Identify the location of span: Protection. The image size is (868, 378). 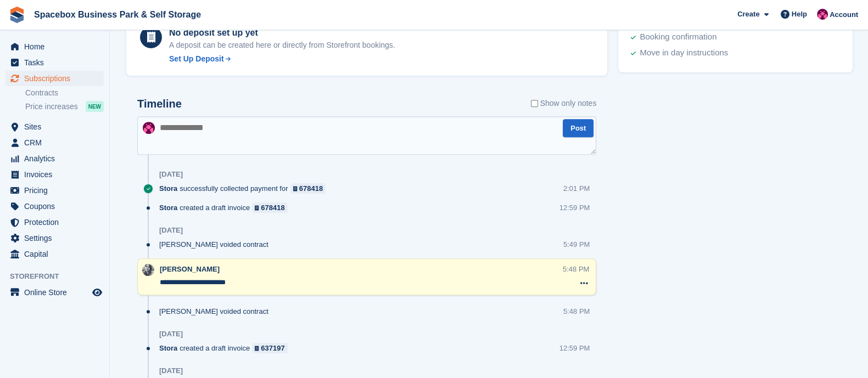
(57, 222).